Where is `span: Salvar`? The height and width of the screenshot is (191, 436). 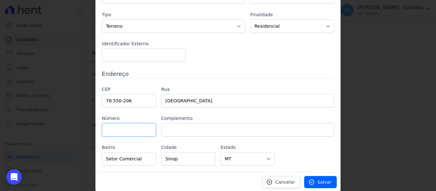
span: Salvar is located at coordinates (324, 182).